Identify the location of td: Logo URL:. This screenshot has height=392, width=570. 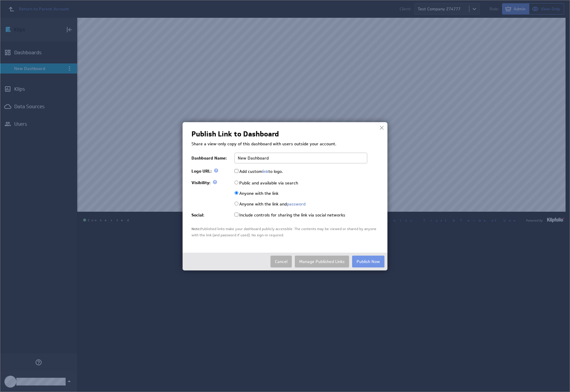
(211, 171).